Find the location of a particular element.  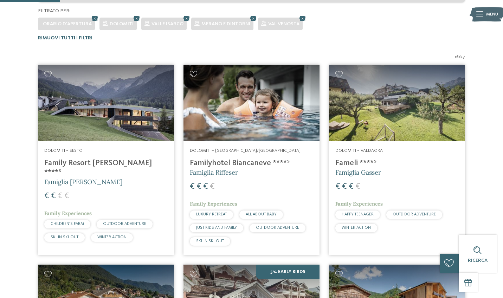

span: Dolomiti – Valdaora is located at coordinates (359, 151).